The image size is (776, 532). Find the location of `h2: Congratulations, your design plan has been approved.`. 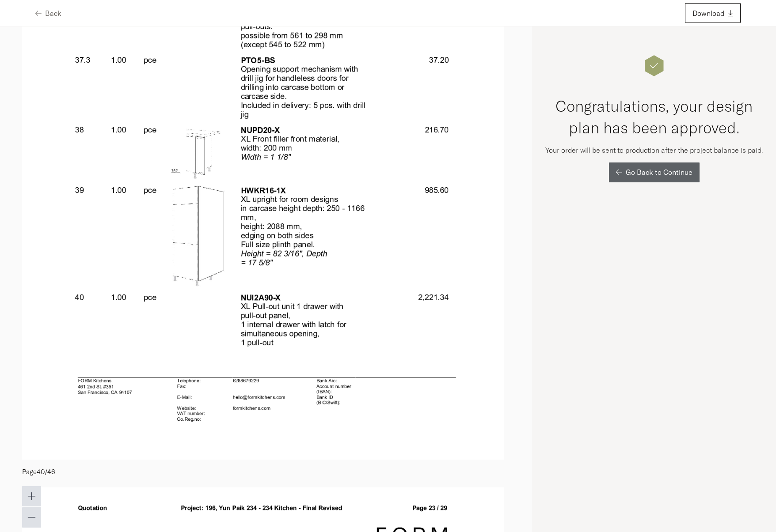

h2: Congratulations, your design plan has been approved. is located at coordinates (654, 117).